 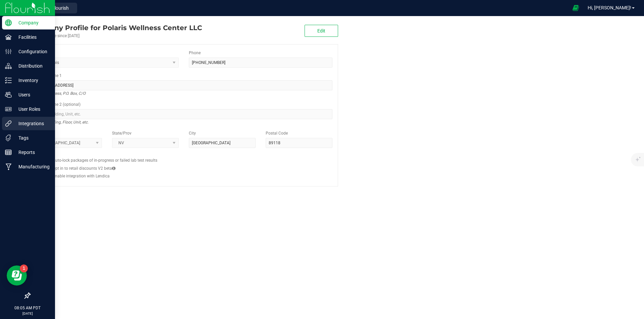 What do you see at coordinates (321, 31) in the screenshot?
I see `button: Edit` at bounding box center [321, 31].